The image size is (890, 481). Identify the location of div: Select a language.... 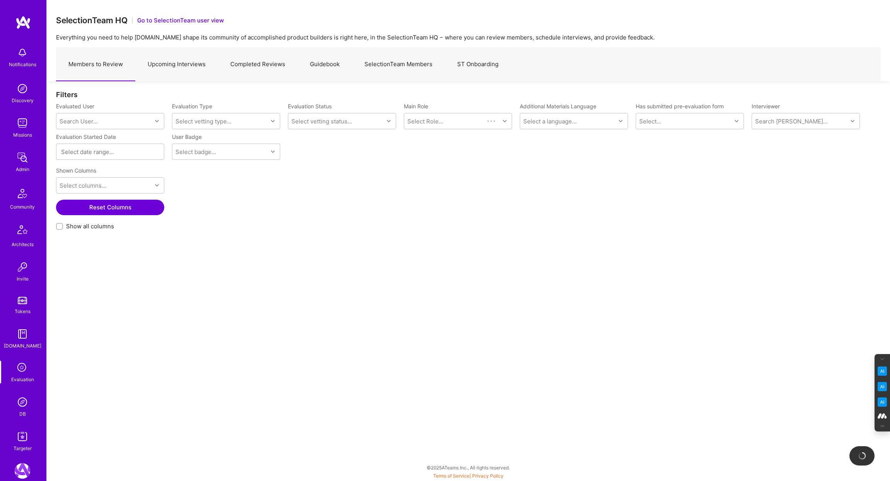
(550, 121).